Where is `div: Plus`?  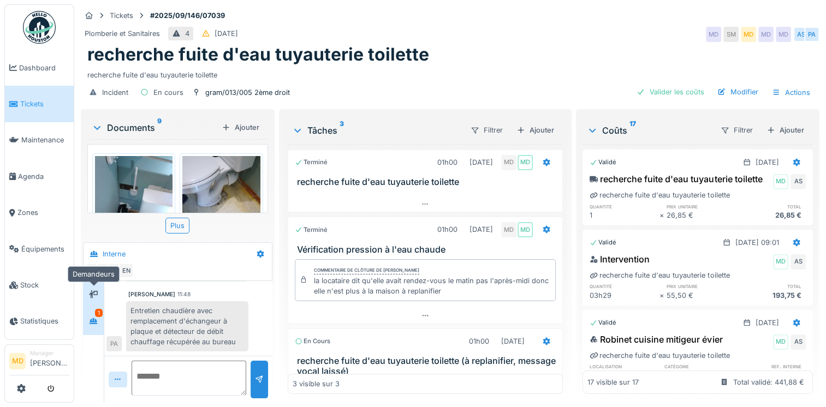 div: Plus is located at coordinates (177, 226).